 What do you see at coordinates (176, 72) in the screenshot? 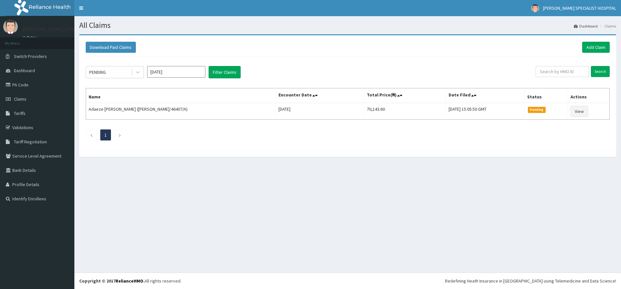
I see `input: Select Month and Year` at bounding box center [176, 72].